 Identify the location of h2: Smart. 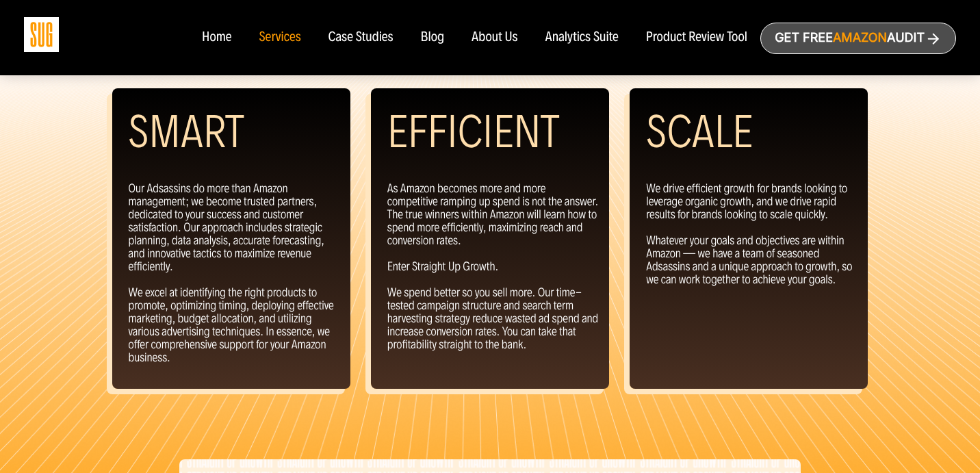
(186, 132).